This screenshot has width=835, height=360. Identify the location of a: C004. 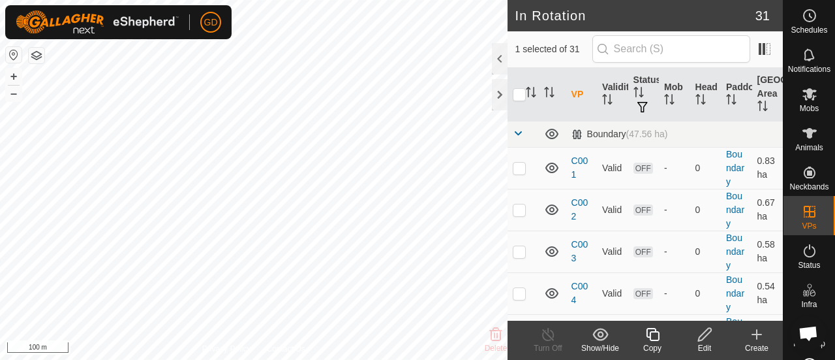
(580, 292).